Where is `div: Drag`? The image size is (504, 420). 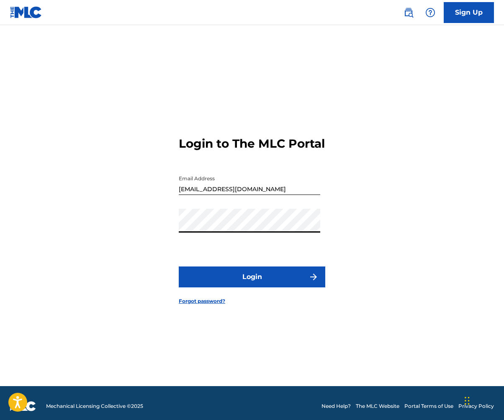 div: Drag is located at coordinates (467, 401).